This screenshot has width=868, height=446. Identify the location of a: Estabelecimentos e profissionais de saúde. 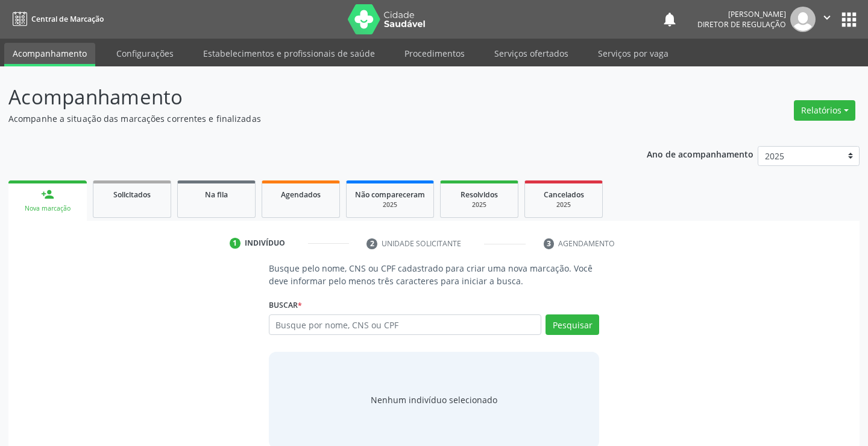
(289, 53).